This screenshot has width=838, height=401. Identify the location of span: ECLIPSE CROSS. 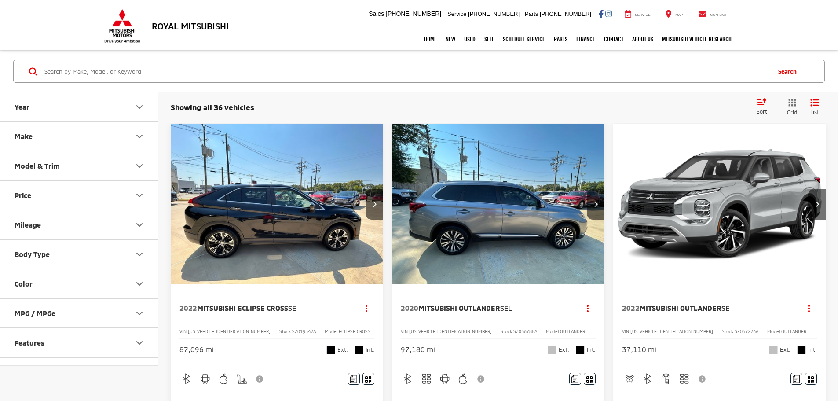
(355, 331).